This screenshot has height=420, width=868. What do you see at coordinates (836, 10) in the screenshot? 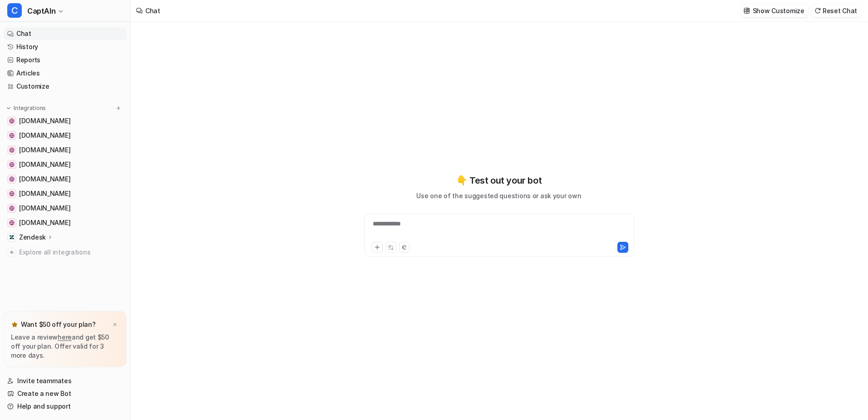
I see `button: Reset Chat` at bounding box center [836, 10].